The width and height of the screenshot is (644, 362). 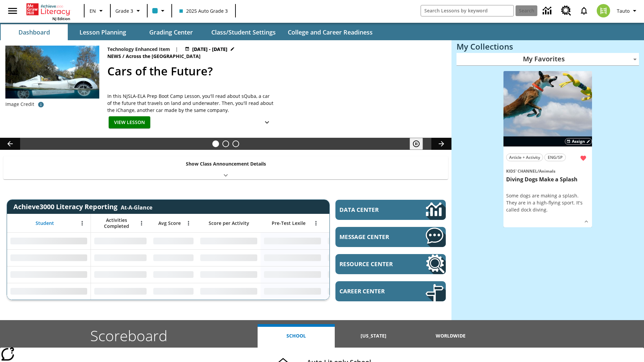 What do you see at coordinates (34, 32) in the screenshot?
I see `button: Dashboard` at bounding box center [34, 32].